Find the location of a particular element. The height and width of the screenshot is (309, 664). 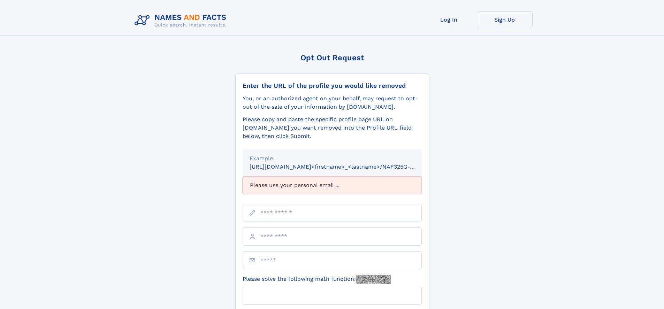

img: Logo Names and Facts is located at coordinates (182, 21).